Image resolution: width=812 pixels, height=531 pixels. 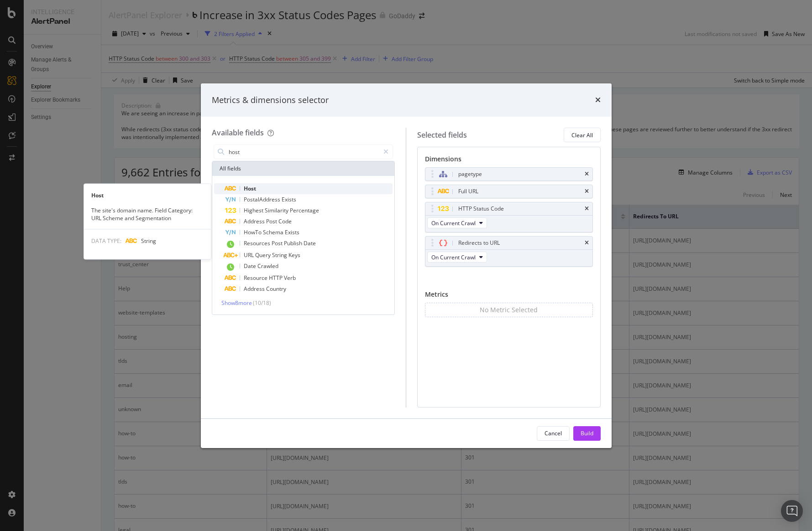 I want to click on div: Redirects to URL, so click(x=479, y=243).